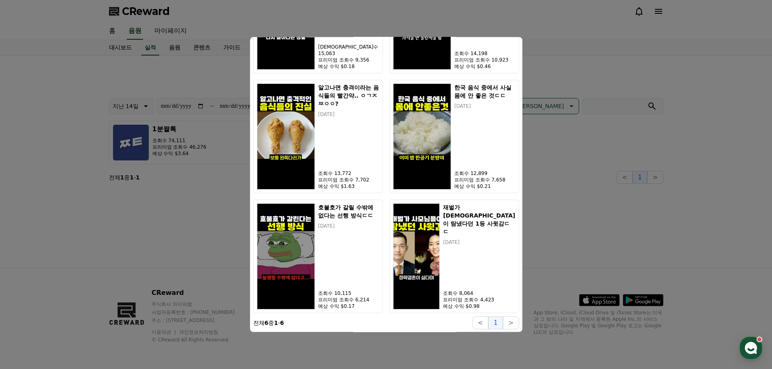  Describe the element at coordinates (276, 323) in the screenshot. I see `strong: 1` at that location.